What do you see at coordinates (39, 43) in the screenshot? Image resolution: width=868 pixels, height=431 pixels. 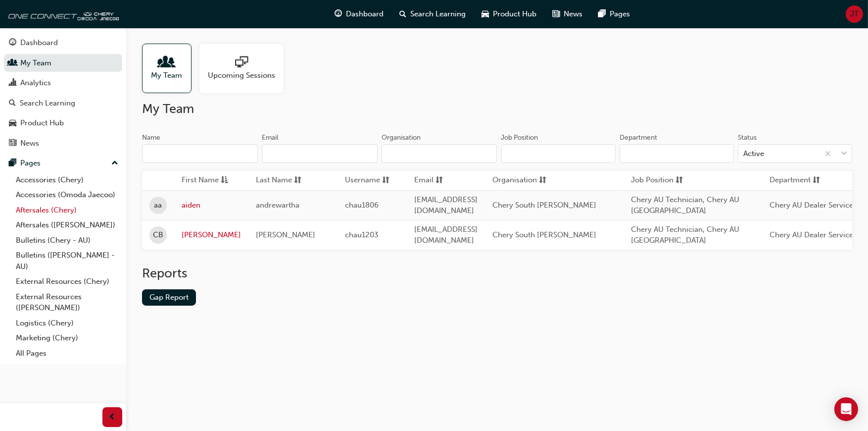 I see `div: Dashboard` at bounding box center [39, 43].